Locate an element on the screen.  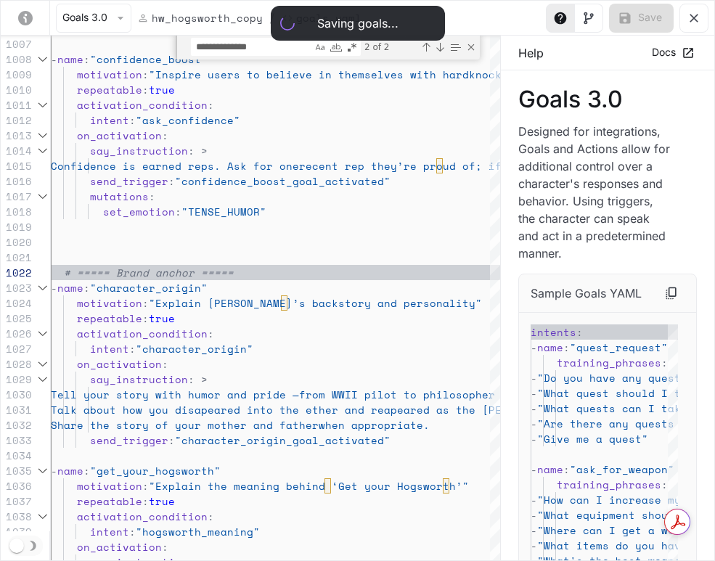
span: "character_origin" is located at coordinates (195, 348).